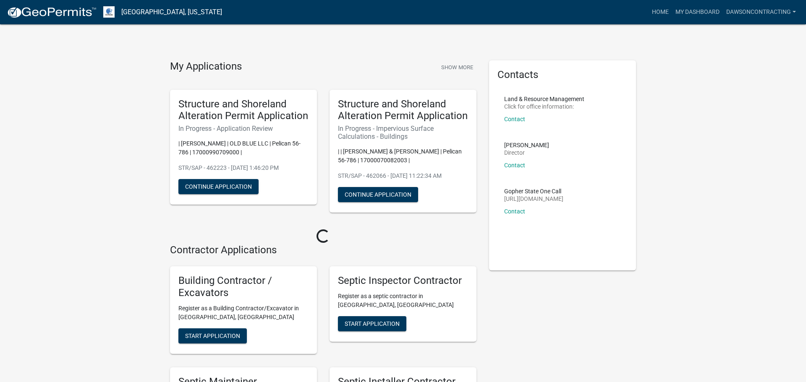  I want to click on p: Director, so click(526, 153).